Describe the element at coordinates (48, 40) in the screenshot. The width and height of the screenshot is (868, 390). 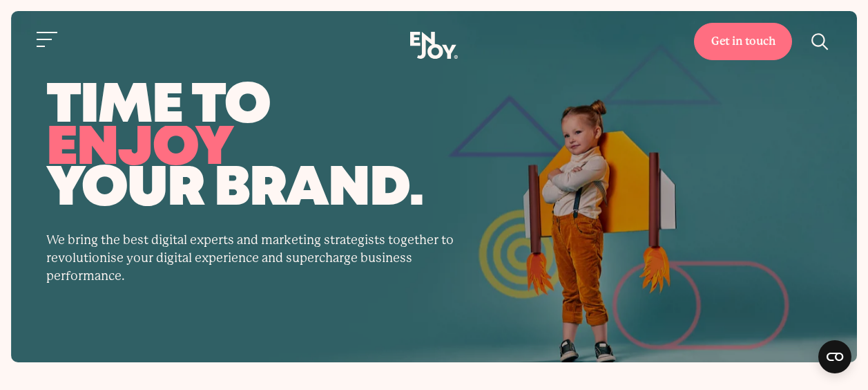
I see `button: Site navigation` at that location.